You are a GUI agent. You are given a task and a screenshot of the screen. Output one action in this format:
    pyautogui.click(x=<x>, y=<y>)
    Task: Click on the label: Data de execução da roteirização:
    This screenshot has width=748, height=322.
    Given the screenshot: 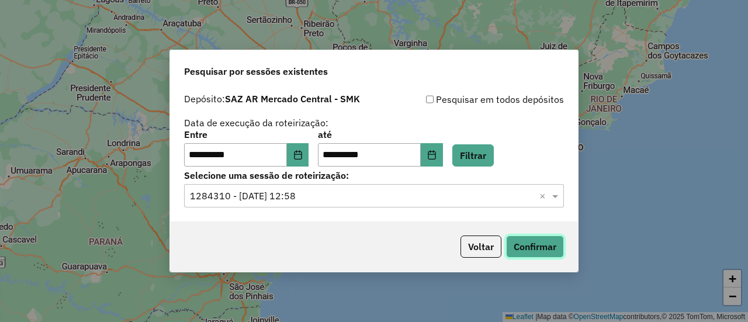 What is the action you would take?
    pyautogui.click(x=256, y=123)
    